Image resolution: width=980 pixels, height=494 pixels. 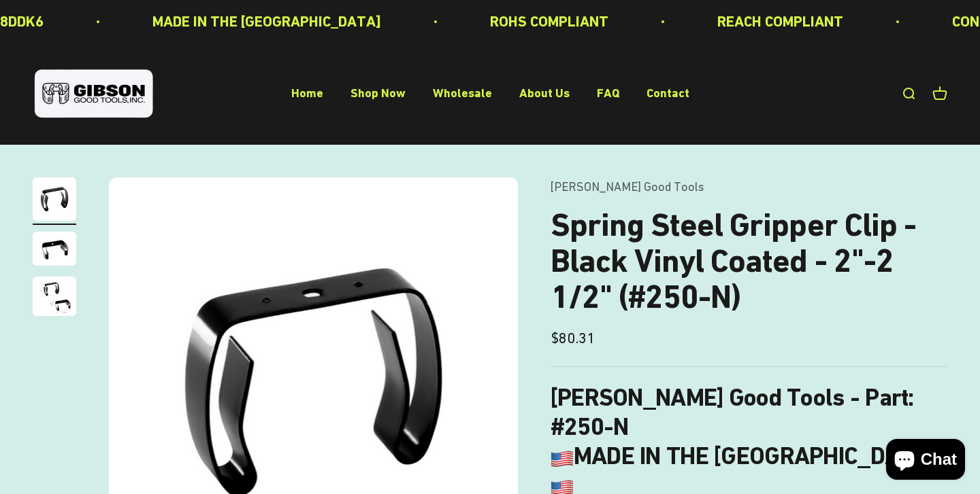 What do you see at coordinates (54, 251) in the screenshot?
I see `button: Go to item 2` at bounding box center [54, 251].